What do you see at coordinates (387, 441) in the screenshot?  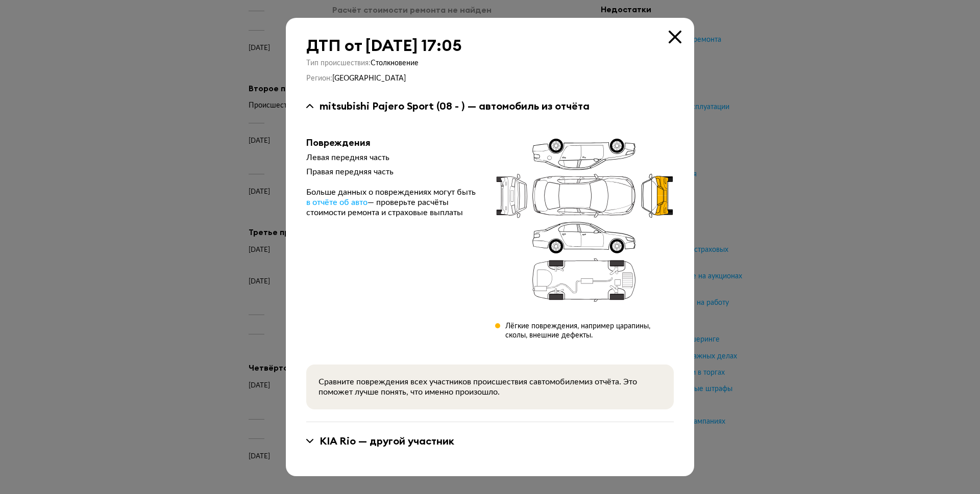 I see `div: KIA Rio — другой участник` at bounding box center [387, 441].